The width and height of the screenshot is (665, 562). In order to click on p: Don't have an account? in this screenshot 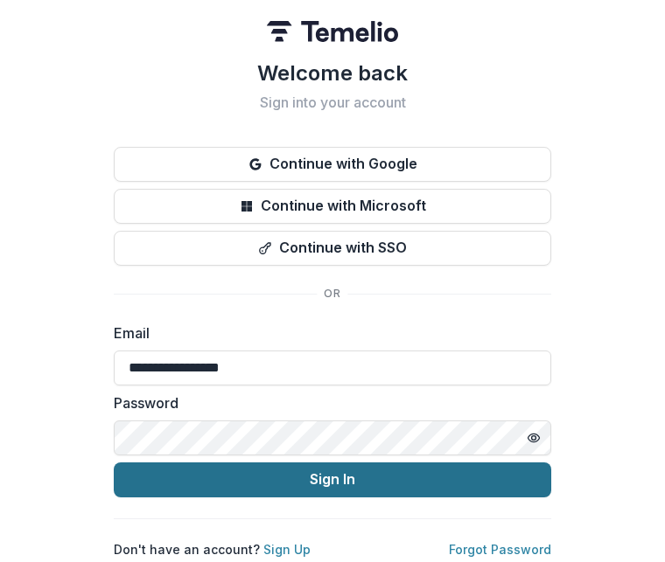, I will do `click(212, 549)`.